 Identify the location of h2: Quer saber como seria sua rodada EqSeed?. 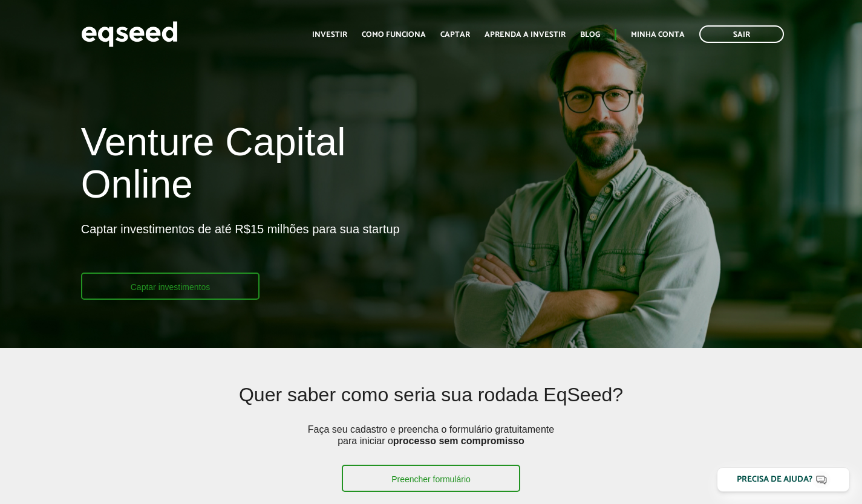
(431, 404).